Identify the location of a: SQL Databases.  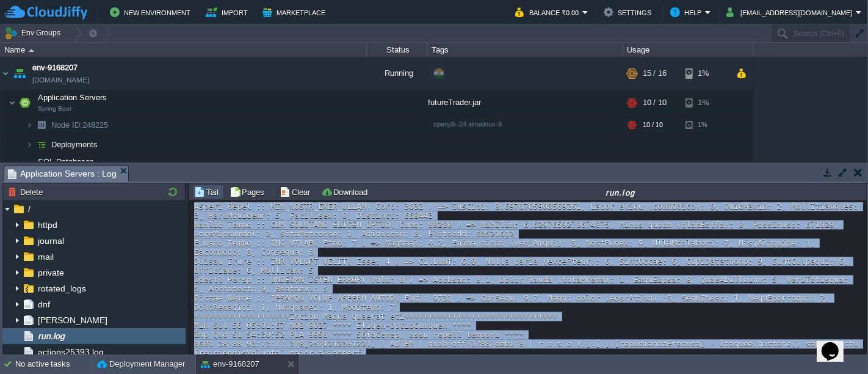
(66, 161).